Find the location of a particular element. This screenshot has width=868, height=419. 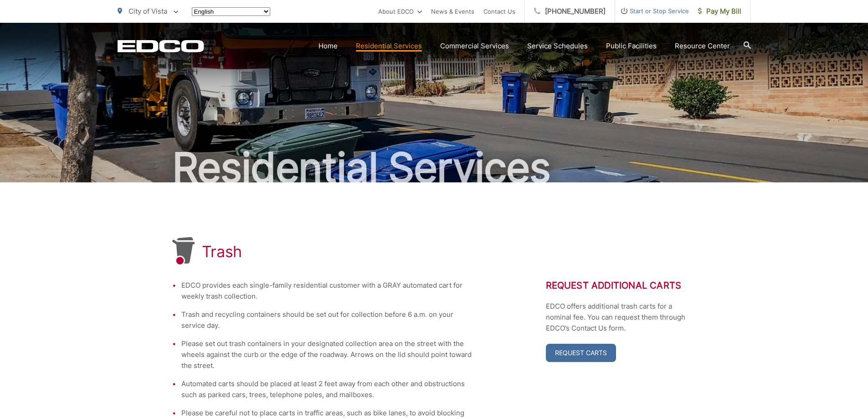

li: Automated carts should be placed at least 2 feet away from each other and obstructions such as pa... is located at coordinates (327, 389).